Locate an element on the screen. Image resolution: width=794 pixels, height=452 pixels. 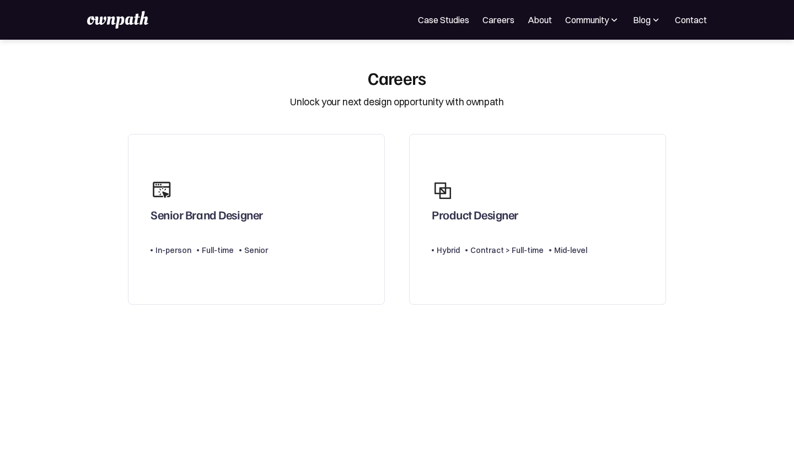
div: Full-time is located at coordinates (218, 250).